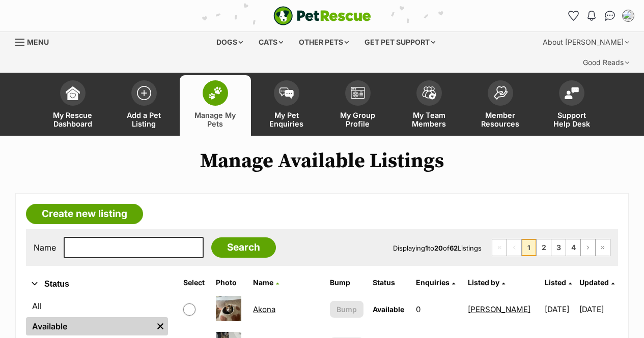 This screenshot has width=644, height=338. Describe the element at coordinates (271, 42) in the screenshot. I see `div: Cats` at that location.